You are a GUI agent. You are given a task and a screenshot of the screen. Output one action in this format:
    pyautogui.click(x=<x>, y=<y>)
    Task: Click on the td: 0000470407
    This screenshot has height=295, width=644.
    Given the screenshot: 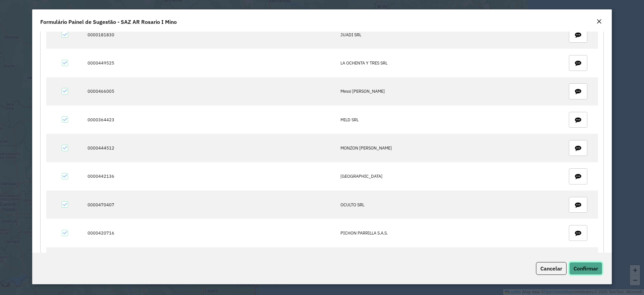 What is the action you would take?
    pyautogui.click(x=210, y=204)
    